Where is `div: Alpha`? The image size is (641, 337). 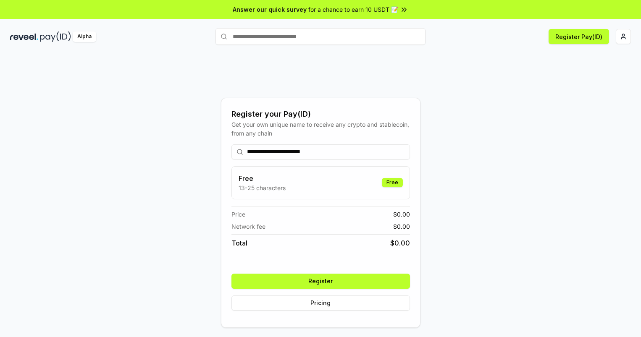
div: Alpha is located at coordinates (84, 37).